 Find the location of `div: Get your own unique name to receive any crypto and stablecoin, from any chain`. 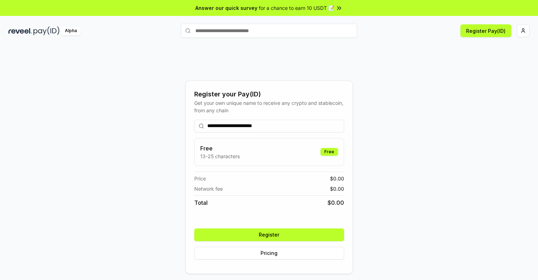

div: Get your own unique name to receive any crypto and stablecoin, from any chain is located at coordinates (269, 107).